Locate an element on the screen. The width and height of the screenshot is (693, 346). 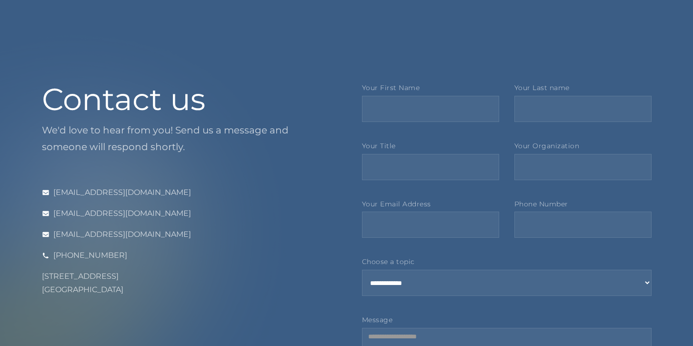
label: Message is located at coordinates (507, 320).